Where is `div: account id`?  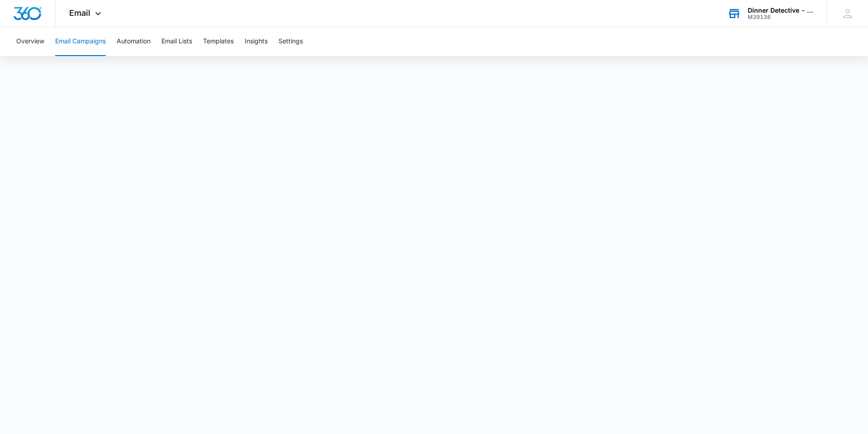
div: account id is located at coordinates (781, 17).